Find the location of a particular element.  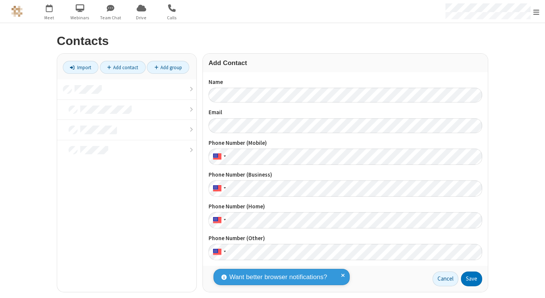

span: Want better browser notifications? is located at coordinates (278, 277).